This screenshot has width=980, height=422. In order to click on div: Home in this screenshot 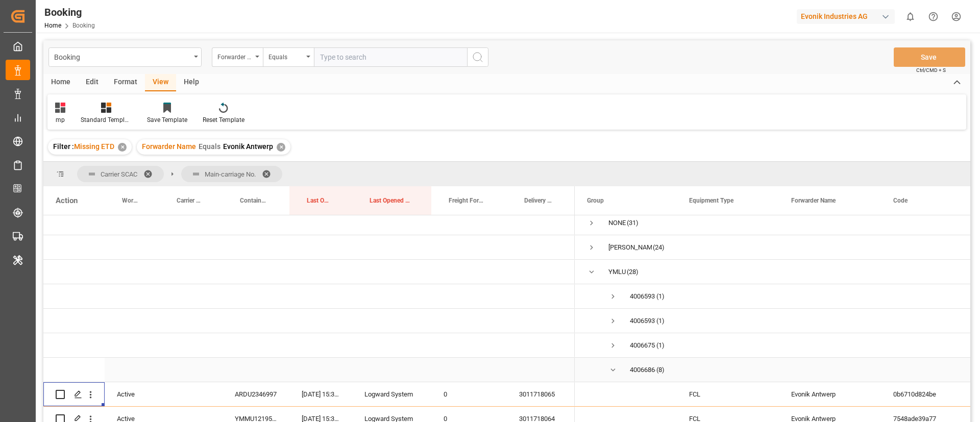, I will do `click(61, 83)`.